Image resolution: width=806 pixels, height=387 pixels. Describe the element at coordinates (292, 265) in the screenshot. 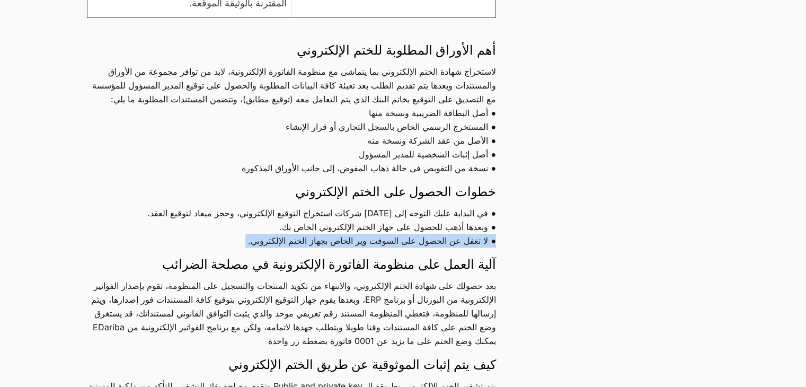

I see `h4: آلية العمل على منظومة الفاتورة الإلكترونية في مصلحة الضرائب` at that location.